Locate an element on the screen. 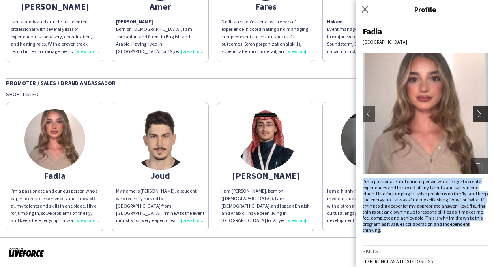 This screenshot has width=494, height=267. img: thumb-6802d6c17f55e.jpeg is located at coordinates (265, 140).